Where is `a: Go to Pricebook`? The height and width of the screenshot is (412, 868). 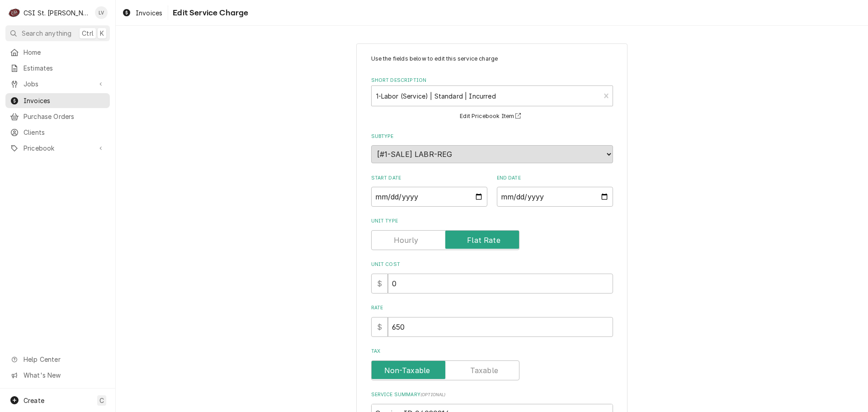
a: Go to Pricebook is located at coordinates (57, 148).